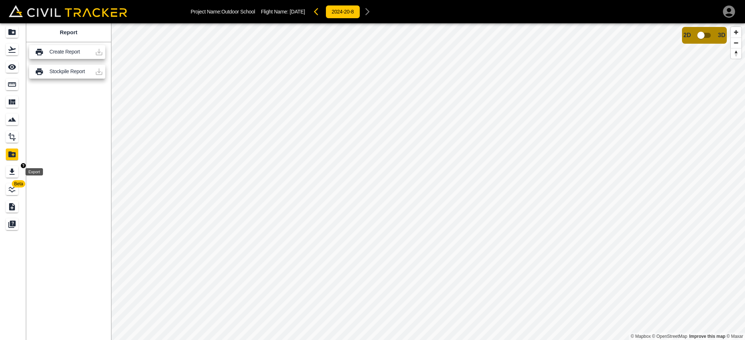 The width and height of the screenshot is (745, 340). Describe the element at coordinates (736, 32) in the screenshot. I see `button: Zoom in` at that location.